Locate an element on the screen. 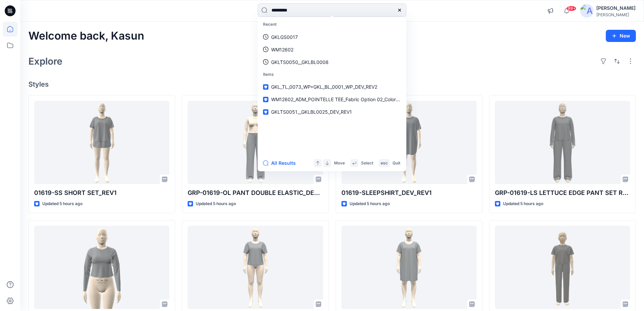  a: GRP-01619-OL PANT DOUBLE ELASTIC_DEV_REV2 is located at coordinates (255, 143).